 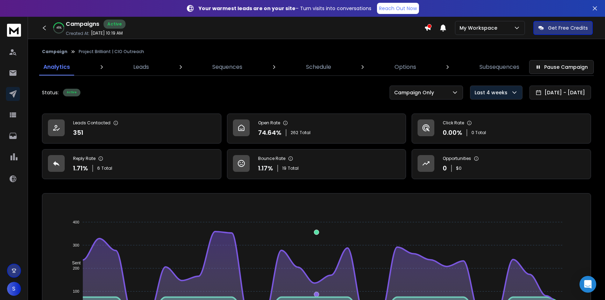 I want to click on img: logo, so click(x=14, y=30).